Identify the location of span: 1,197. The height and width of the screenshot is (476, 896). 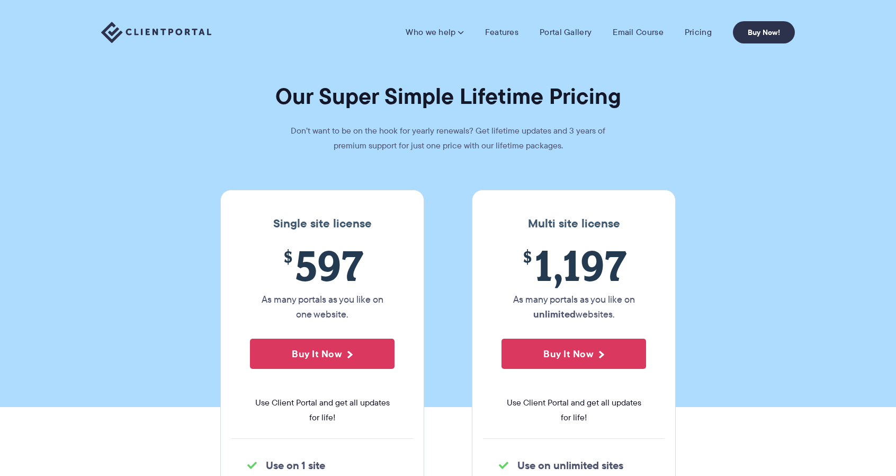
(574, 265).